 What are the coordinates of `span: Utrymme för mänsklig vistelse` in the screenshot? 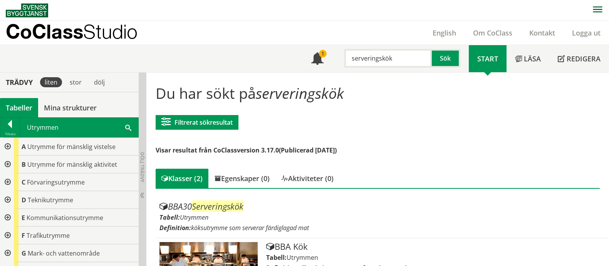 It's located at (71, 146).